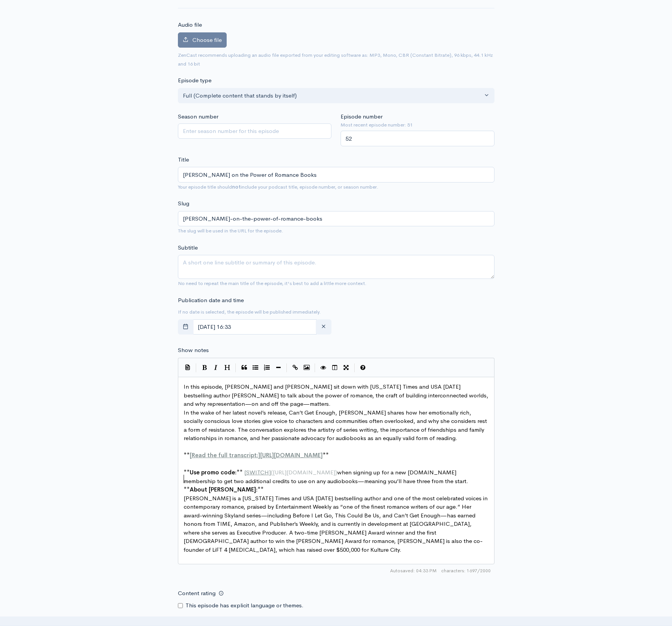  I want to click on button: Bold, so click(205, 368).